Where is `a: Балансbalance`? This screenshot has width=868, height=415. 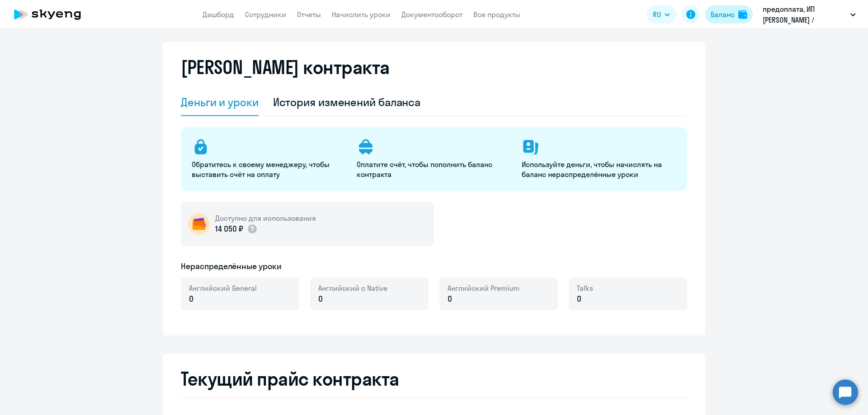
a: Балансbalance is located at coordinates (728, 14).